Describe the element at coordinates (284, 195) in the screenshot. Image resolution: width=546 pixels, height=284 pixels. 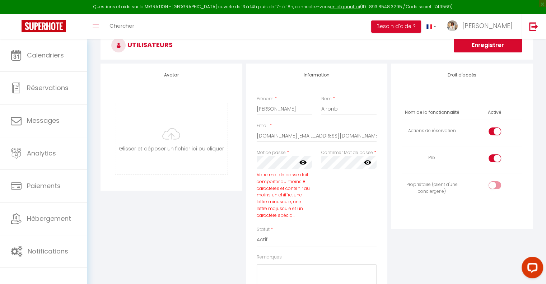
I see `div: Votre mot de passe doit comporter au moins 8 caractères et contenir au moins un chiffre, une lett...` at that location.